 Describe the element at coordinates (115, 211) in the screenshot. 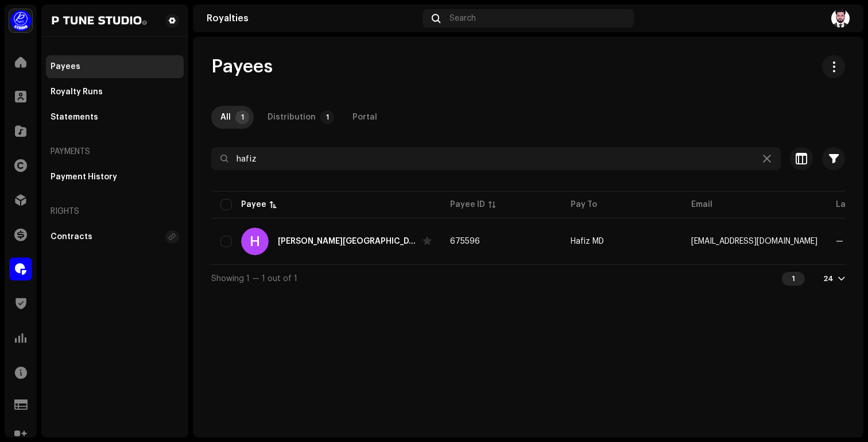

I see `re-a-nav-header: Rights` at that location.